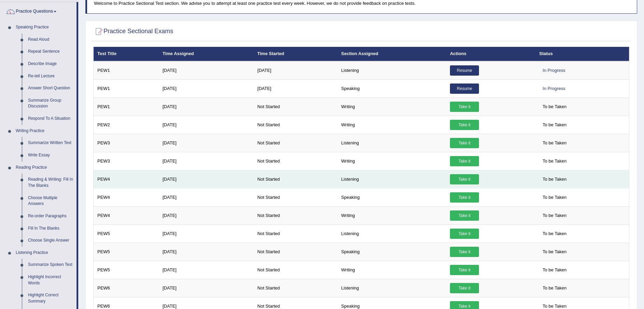  I want to click on td: PEW6, so click(126, 288).